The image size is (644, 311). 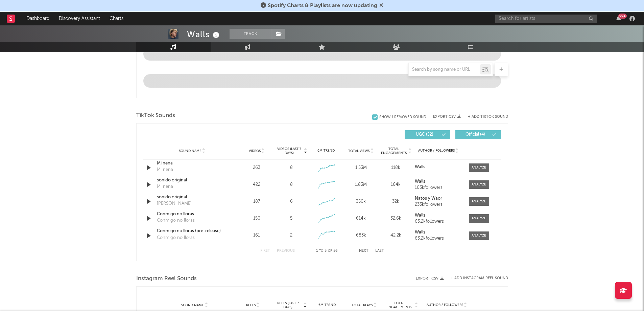 I want to click on div: + Add Instagram Reel Sound, so click(x=476, y=278).